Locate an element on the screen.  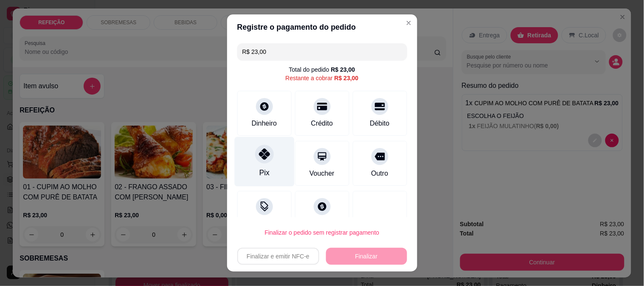
div: Pix is located at coordinates (264, 173).